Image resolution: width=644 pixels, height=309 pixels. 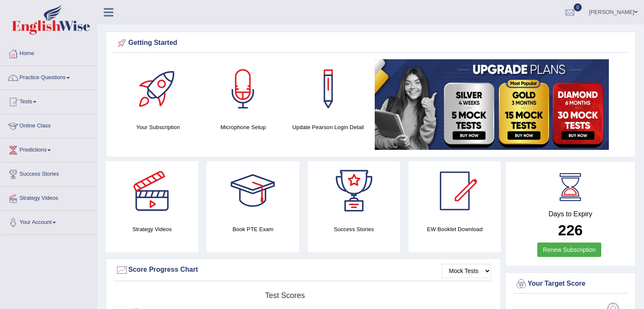 What do you see at coordinates (570, 214) in the screenshot?
I see `h4: Days to Expiry` at bounding box center [570, 214].